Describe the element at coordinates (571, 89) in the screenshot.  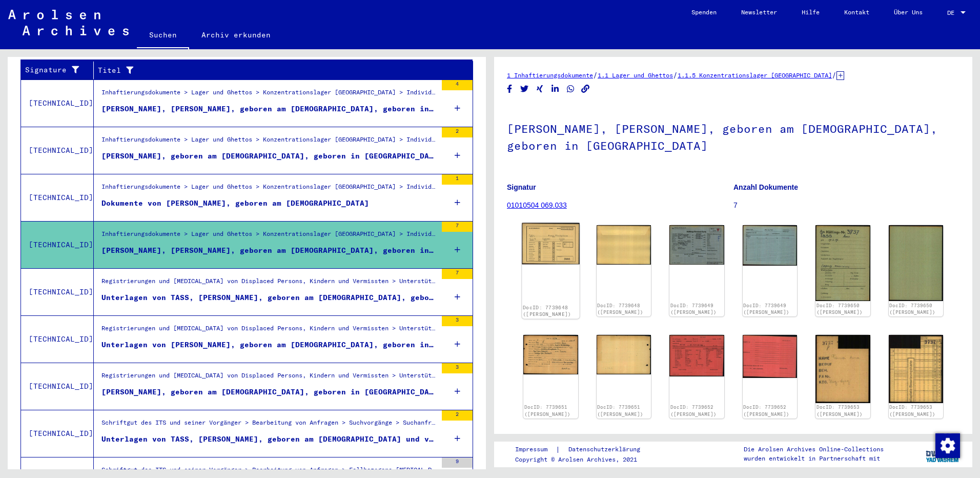
I see `button: Share on WhatsApp` at that location.